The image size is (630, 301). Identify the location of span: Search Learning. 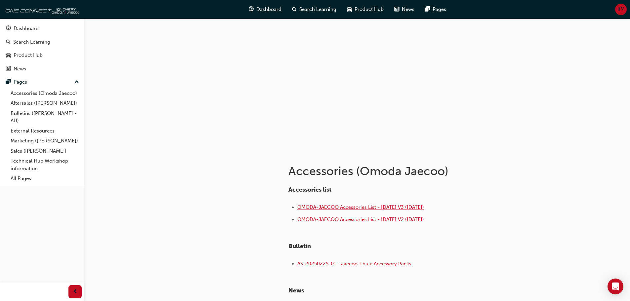
(318, 9).